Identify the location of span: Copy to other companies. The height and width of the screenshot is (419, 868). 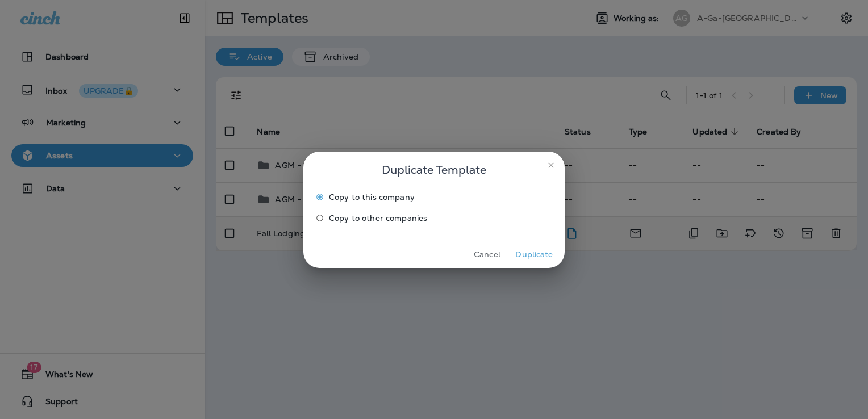
(378, 218).